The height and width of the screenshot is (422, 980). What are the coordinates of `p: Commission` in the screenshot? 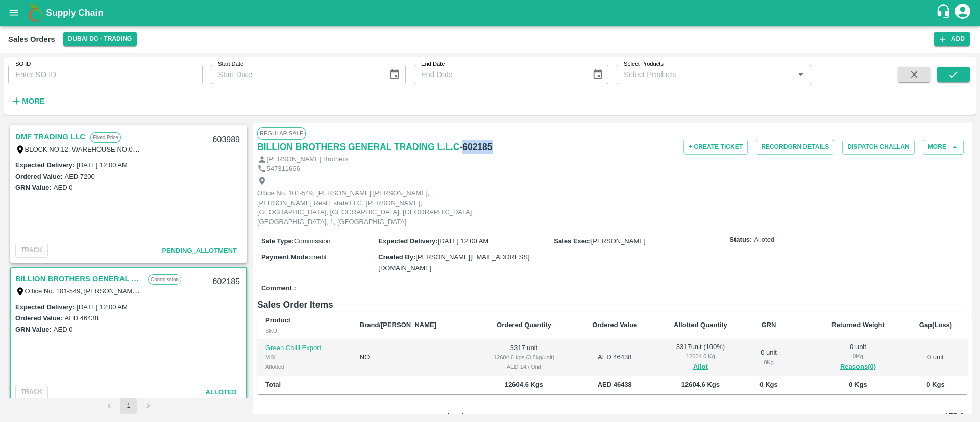 It's located at (165, 279).